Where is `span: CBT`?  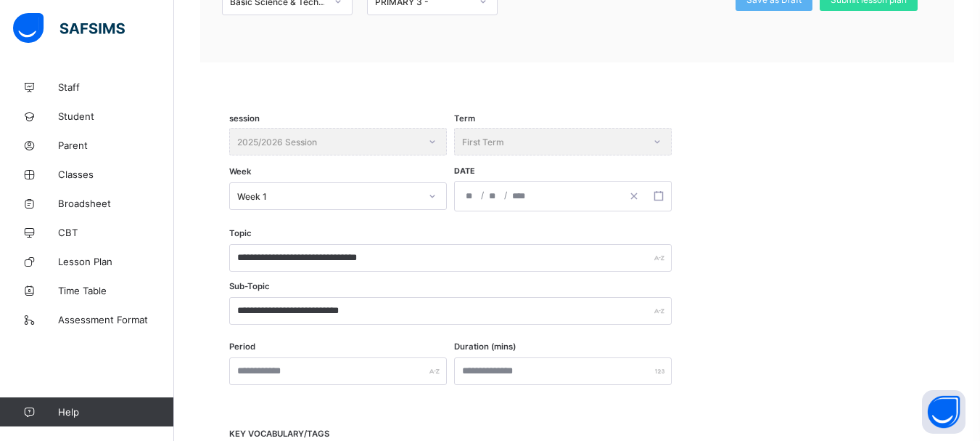 span: CBT is located at coordinates (116, 233).